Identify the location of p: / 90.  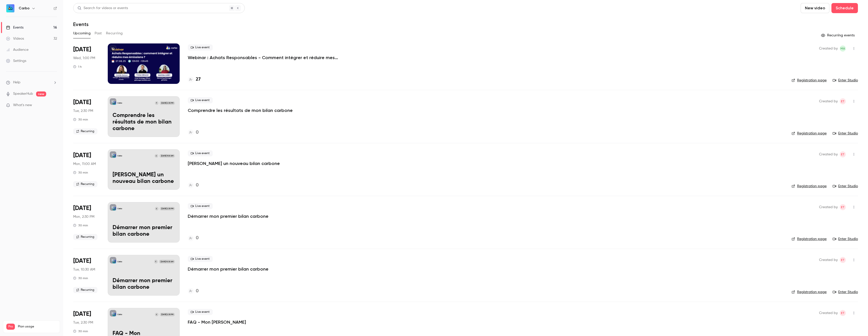
(52, 332).